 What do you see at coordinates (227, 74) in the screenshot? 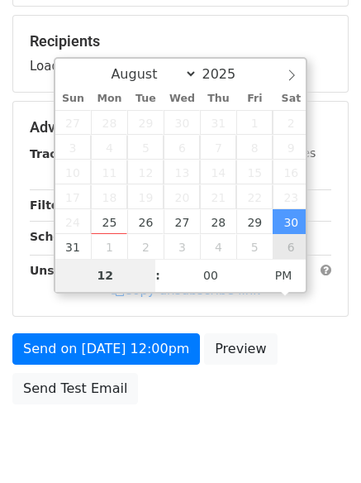
I see `input: Year` at bounding box center [227, 74].